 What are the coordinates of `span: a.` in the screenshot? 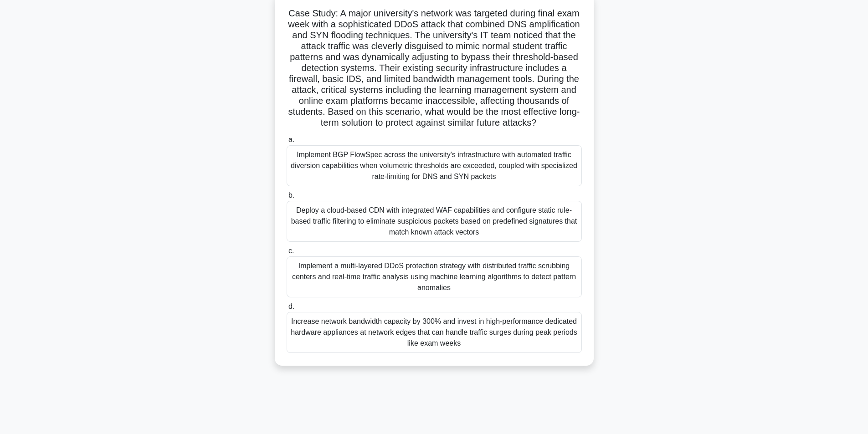 It's located at (291, 139).